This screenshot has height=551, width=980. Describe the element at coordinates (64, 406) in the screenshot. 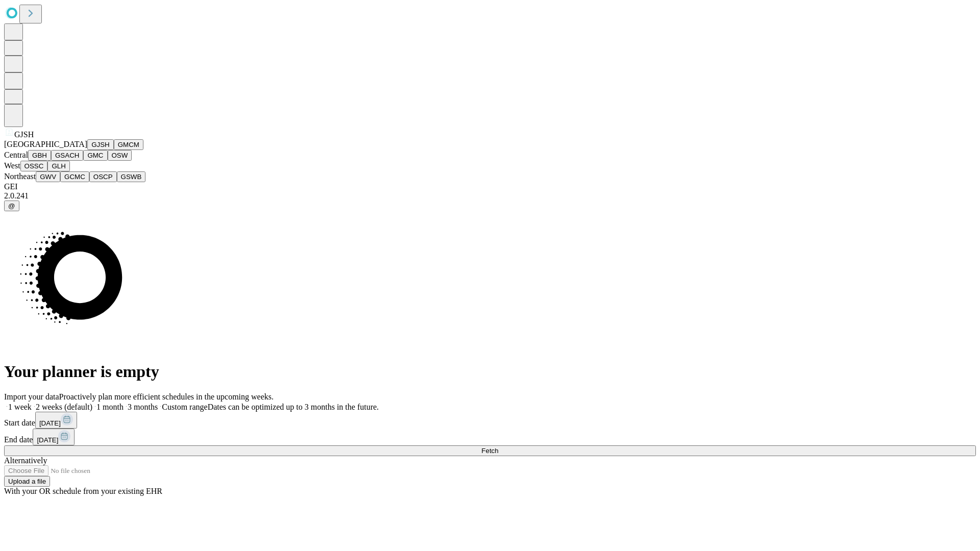

I see `span: 2 weeks (default)` at that location.